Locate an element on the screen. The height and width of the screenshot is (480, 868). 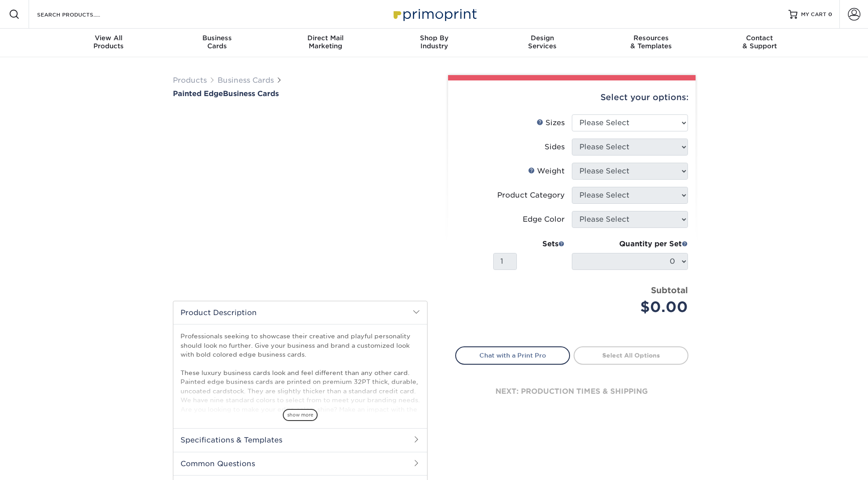
span: MY CART is located at coordinates (813, 14).